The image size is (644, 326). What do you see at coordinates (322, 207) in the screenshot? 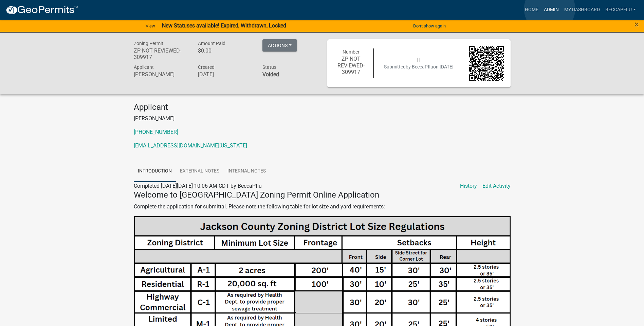
I see `p: Complete the application for submittal. Please note the following table for lot size and yard req...` at bounding box center [322, 207].